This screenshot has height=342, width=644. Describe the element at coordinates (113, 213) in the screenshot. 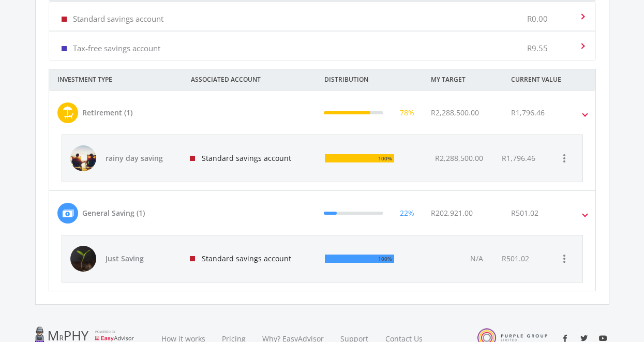

I see `div: General Saving (1)` at that location.